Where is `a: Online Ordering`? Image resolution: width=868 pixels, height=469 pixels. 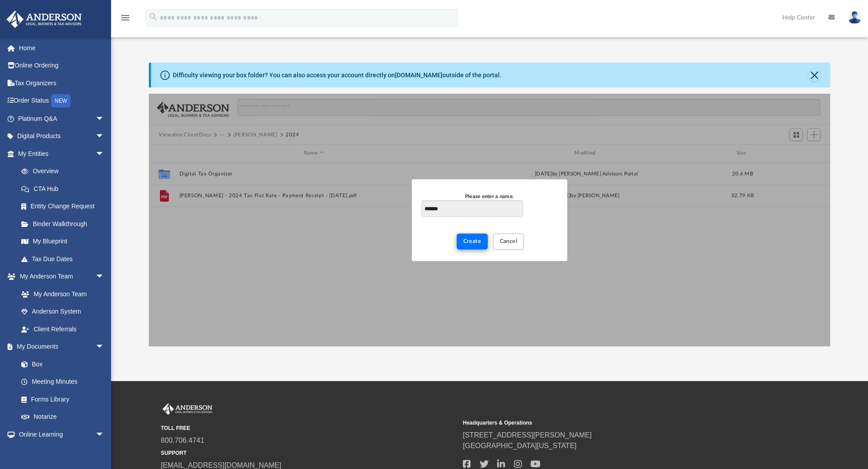
a: Online Ordering is located at coordinates (62, 66).